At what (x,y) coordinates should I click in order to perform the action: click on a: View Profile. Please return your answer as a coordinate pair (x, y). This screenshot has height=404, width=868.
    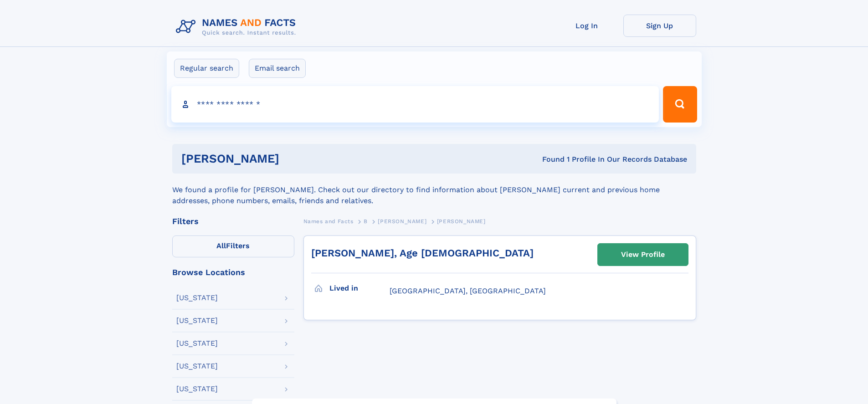
    Looking at the image, I should click on (643, 254).